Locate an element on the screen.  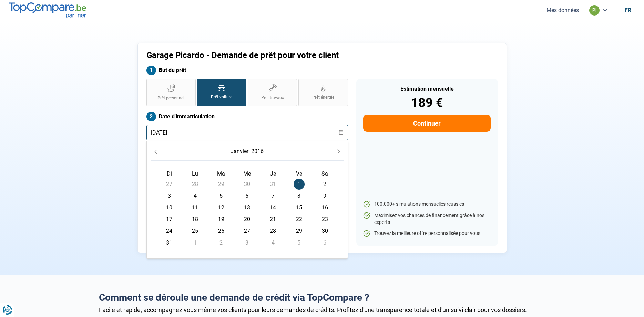
span: Prêt travaux is located at coordinates (273, 97).